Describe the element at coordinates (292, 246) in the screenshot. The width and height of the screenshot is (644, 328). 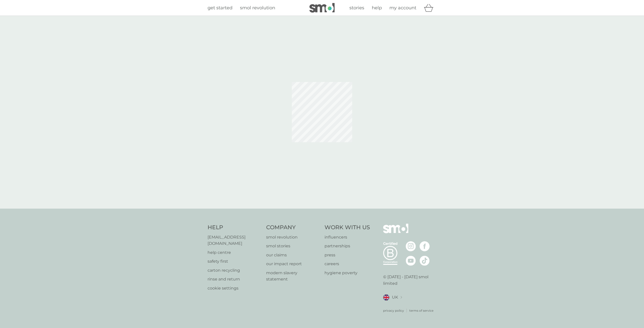
I see `p: smol stories` at that location.